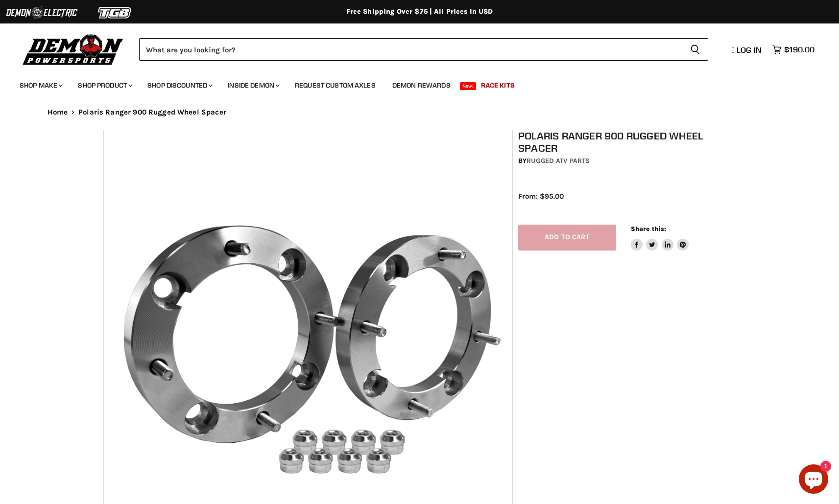 This screenshot has width=839, height=504. Describe the element at coordinates (423, 50) in the screenshot. I see `form: Product` at that location.